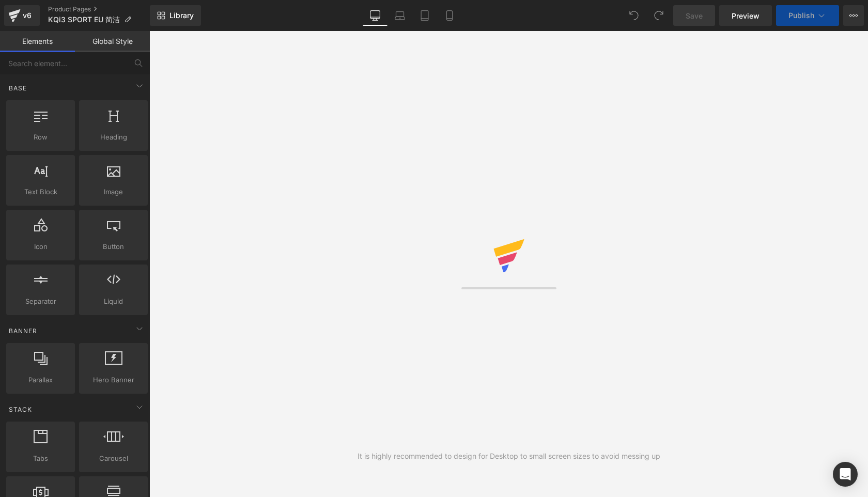  I want to click on a: v6, so click(22, 15).